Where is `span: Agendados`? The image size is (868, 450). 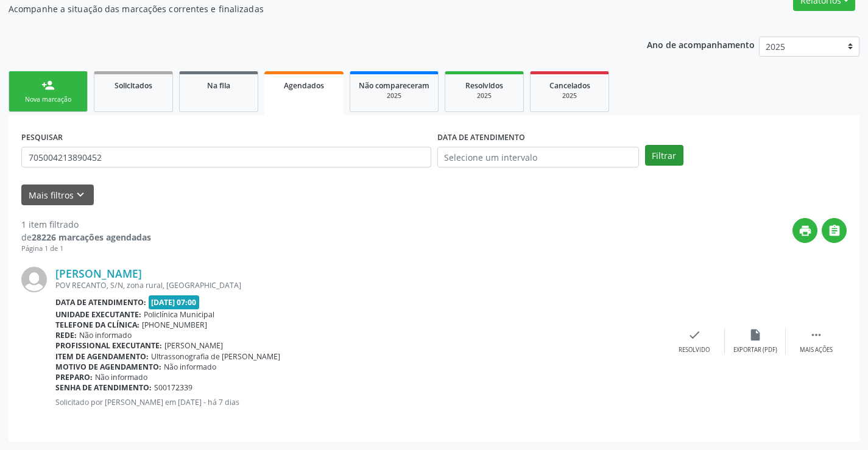
span: Agendados is located at coordinates (304, 85).